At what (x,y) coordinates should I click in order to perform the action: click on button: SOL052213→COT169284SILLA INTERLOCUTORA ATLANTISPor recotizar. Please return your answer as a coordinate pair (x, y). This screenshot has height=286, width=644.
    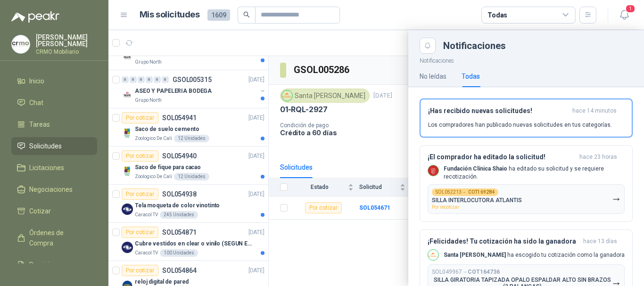
    Looking at the image, I should click on (526, 199).